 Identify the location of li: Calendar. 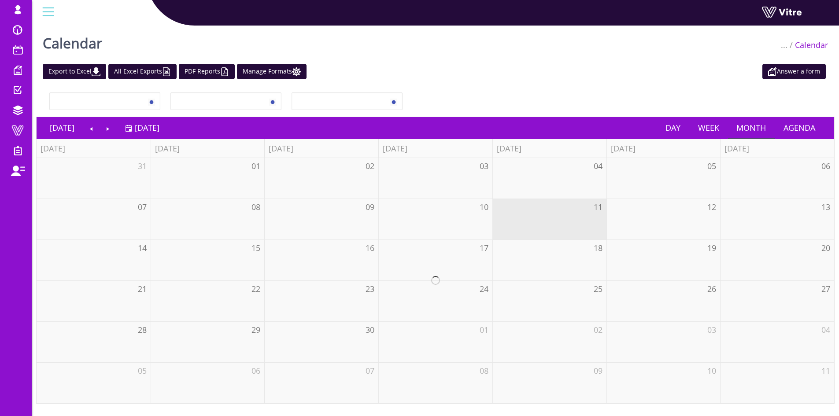
(808, 45).